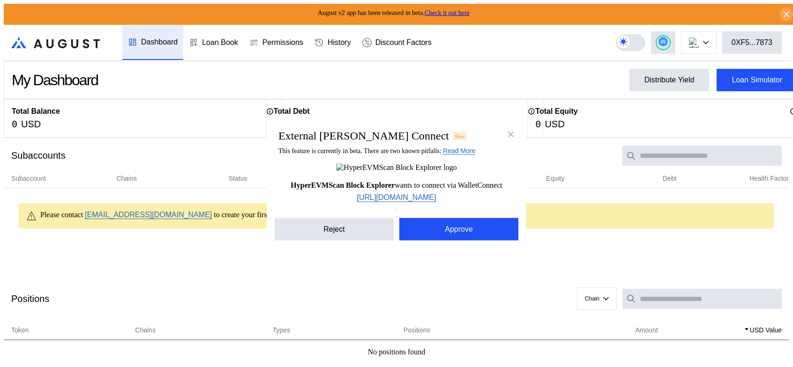  What do you see at coordinates (403, 43) in the screenshot?
I see `div: Discount Factors` at bounding box center [403, 43].